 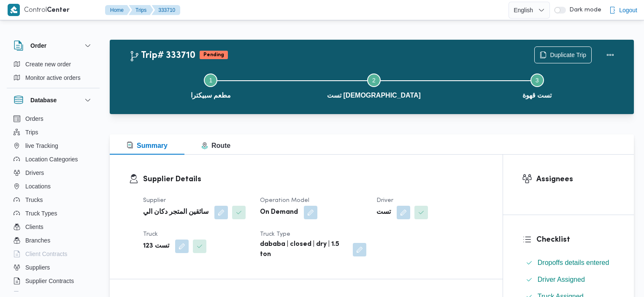 What do you see at coordinates (53, 46) in the screenshot?
I see `button: Order` at bounding box center [53, 46].